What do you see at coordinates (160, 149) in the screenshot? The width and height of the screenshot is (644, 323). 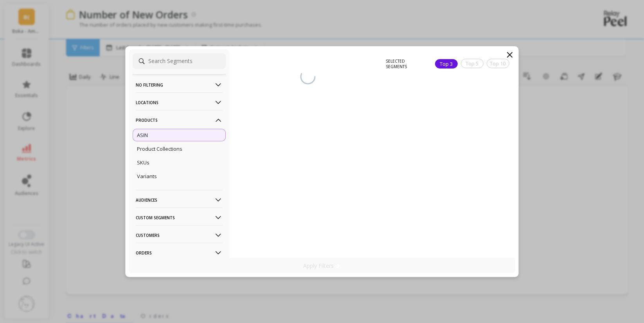 I see `p: Product Collections` at bounding box center [160, 149].